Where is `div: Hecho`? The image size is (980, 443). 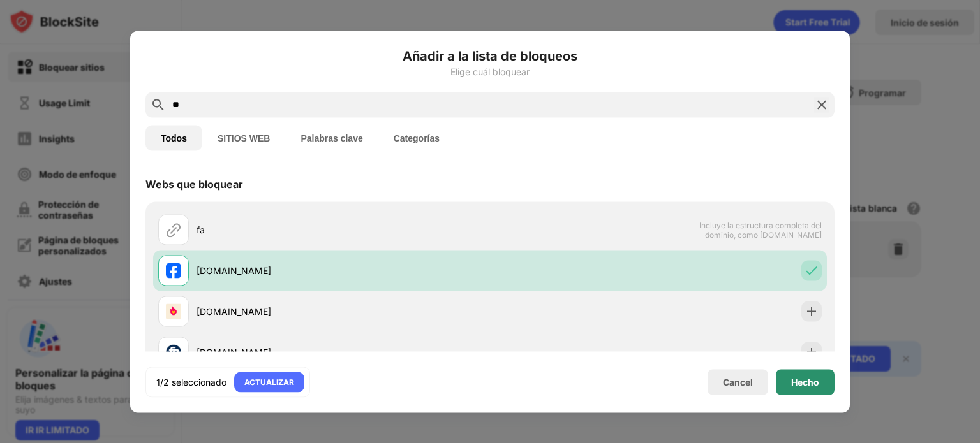 div: Hecho is located at coordinates (805, 382).